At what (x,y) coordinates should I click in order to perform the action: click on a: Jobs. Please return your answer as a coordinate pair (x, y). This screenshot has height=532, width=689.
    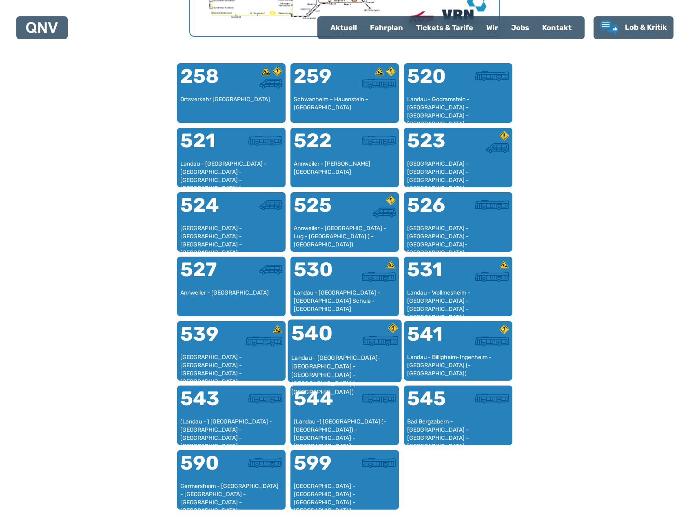
    Looking at the image, I should click on (520, 28).